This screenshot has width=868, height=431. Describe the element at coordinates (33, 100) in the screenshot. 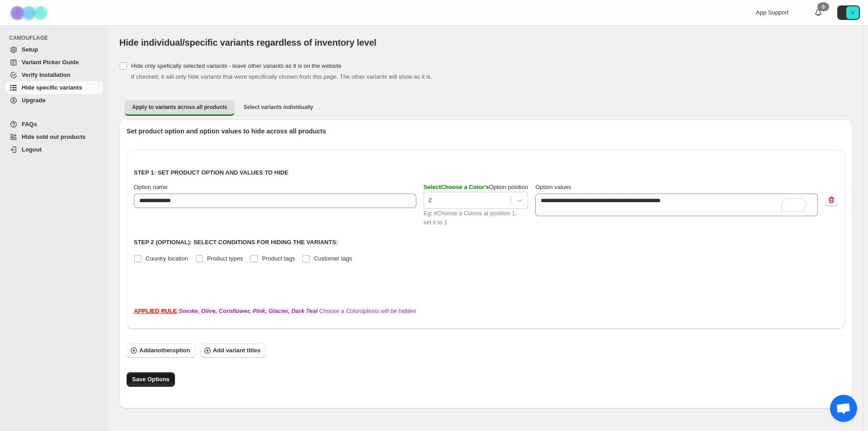

I see `span: Upgrade` at that location.